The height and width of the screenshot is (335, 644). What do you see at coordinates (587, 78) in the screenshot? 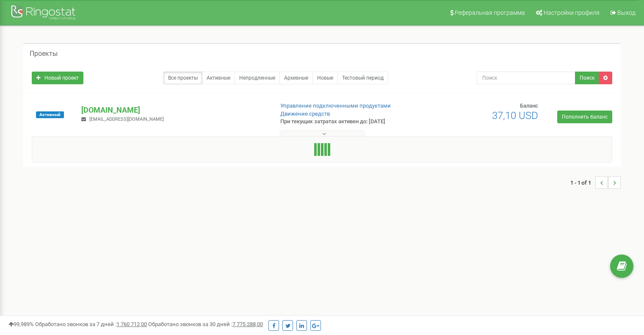
I see `button: Поиск` at bounding box center [587, 78].